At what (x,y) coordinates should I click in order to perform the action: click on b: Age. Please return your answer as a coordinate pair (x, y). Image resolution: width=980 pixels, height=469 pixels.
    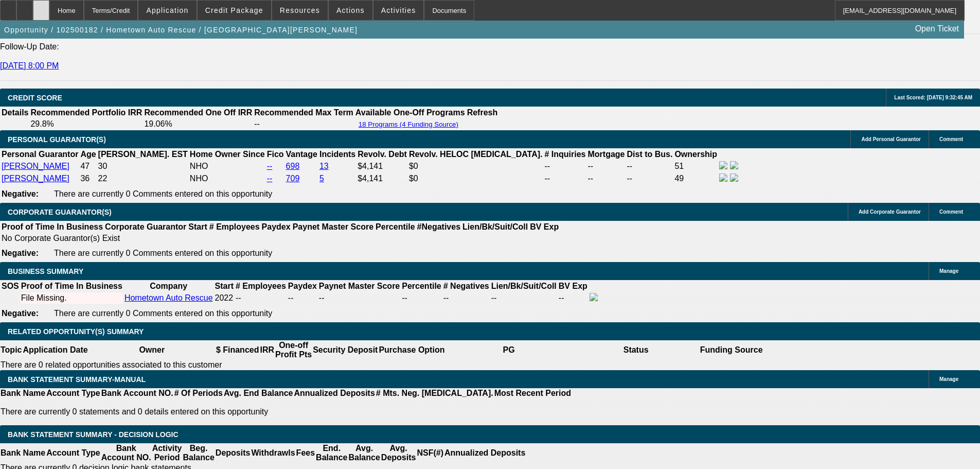
    Looking at the image, I should click on (88, 154).